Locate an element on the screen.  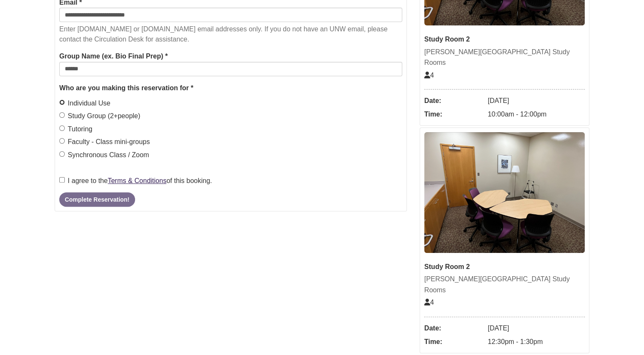
legend: Who are you making this reservation for * is located at coordinates (231, 88).